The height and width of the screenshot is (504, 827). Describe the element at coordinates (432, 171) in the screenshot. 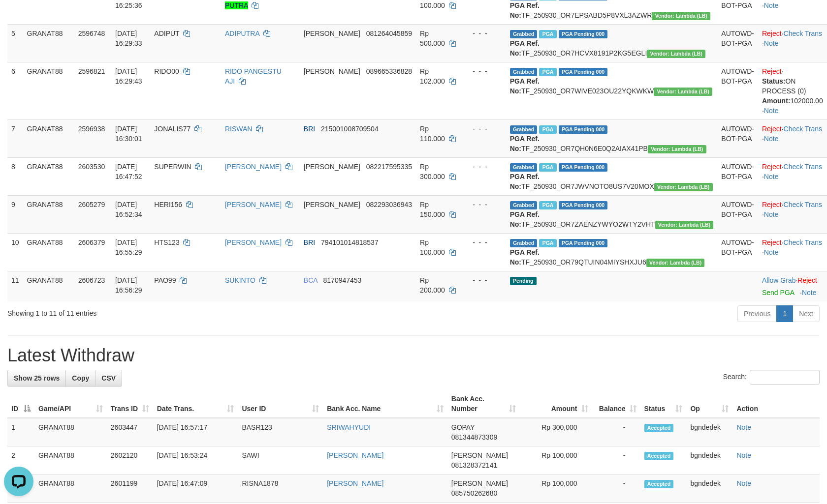

I see `span: Rp 300.000` at that location.